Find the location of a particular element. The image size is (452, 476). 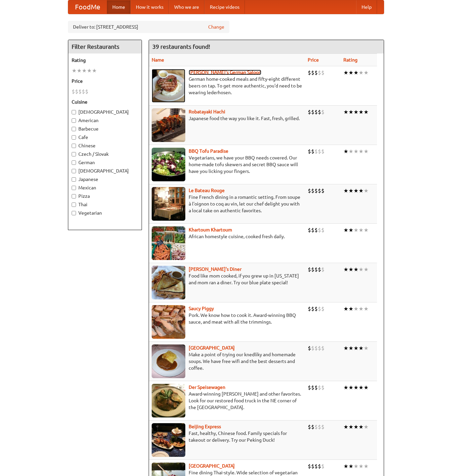

p: Japanese food the way you like it. Fast, fresh, grilled. is located at coordinates (227, 119).